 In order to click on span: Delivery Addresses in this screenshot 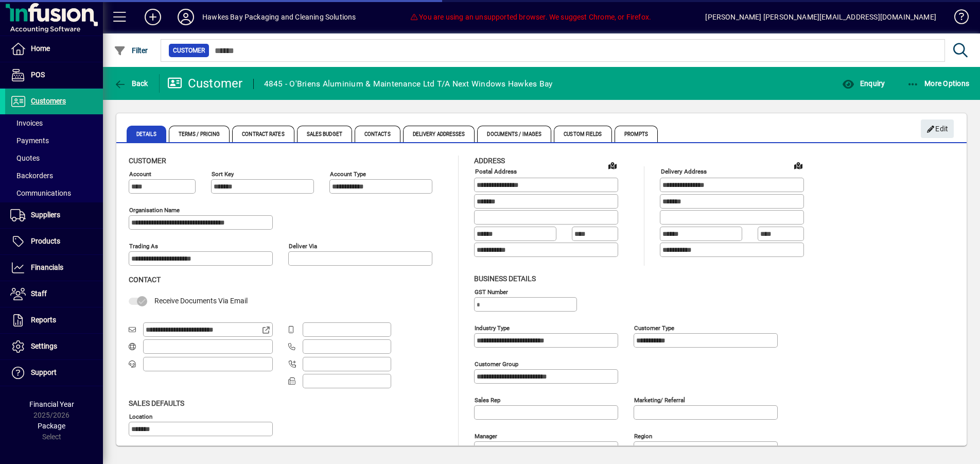, I will do `click(439, 134)`.